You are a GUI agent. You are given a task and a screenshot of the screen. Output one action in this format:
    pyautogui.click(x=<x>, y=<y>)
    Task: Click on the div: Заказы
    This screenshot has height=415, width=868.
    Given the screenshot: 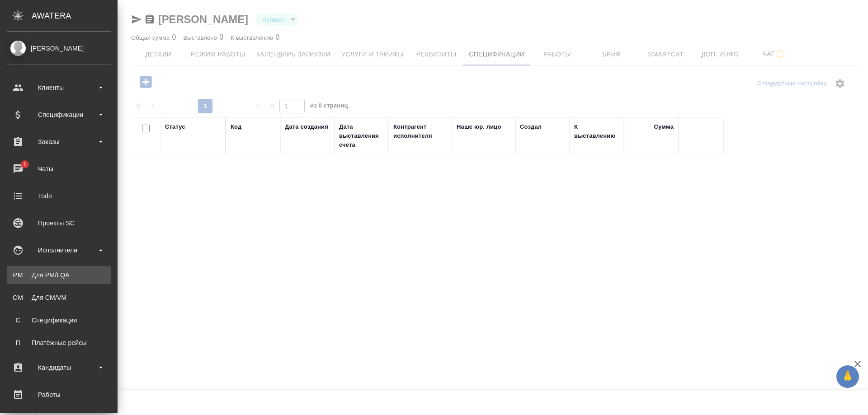 What is the action you would take?
    pyautogui.click(x=59, y=141)
    